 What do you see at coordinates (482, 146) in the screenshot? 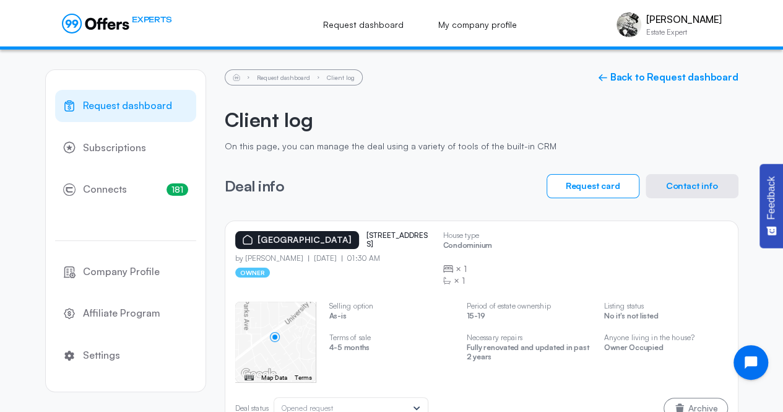
I see `p: On this page, you can manage the deal using a variety of tools of the built-in CRM` at bounding box center [482, 146].